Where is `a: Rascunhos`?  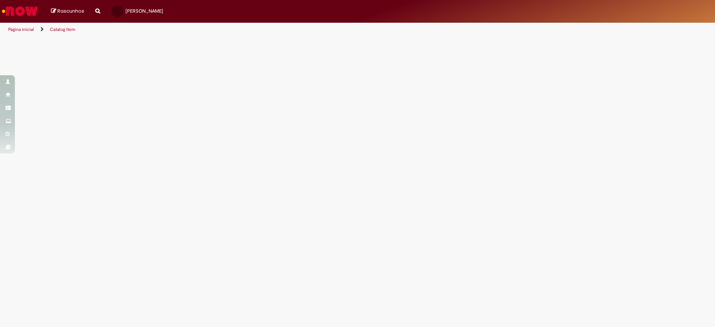
a: Rascunhos is located at coordinates (67, 11).